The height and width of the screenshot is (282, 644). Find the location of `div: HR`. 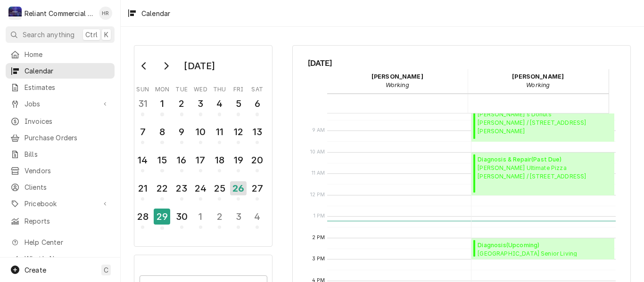

div: HR is located at coordinates (106, 13).